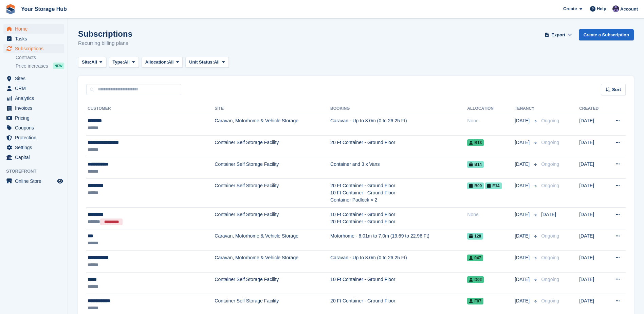  What do you see at coordinates (119, 62) in the screenshot?
I see `span: Type:` at bounding box center [119, 62].